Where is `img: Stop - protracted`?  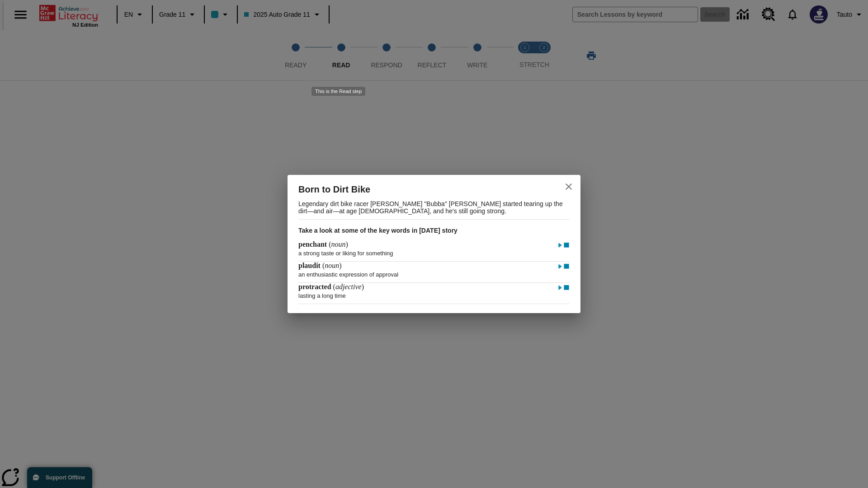 img: Stop - protracted is located at coordinates (566, 288).